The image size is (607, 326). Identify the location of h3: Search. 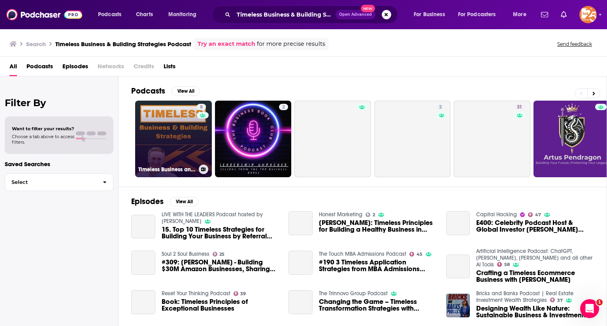
(36, 44).